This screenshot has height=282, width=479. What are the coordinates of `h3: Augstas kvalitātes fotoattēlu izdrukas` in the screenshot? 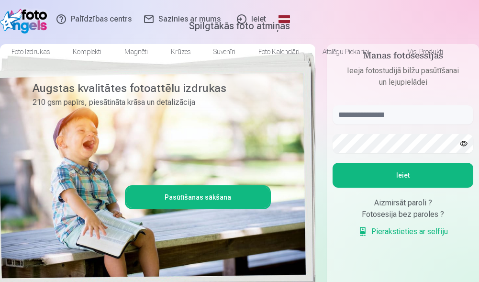 It's located at (148, 88).